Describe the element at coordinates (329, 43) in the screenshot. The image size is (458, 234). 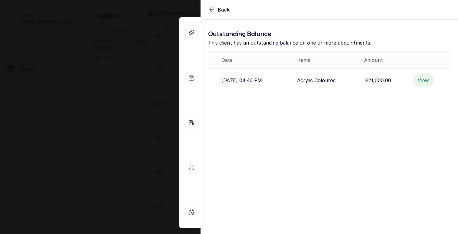
I see `p: This client has an outstanding balance on one or more appointments.` at that location.